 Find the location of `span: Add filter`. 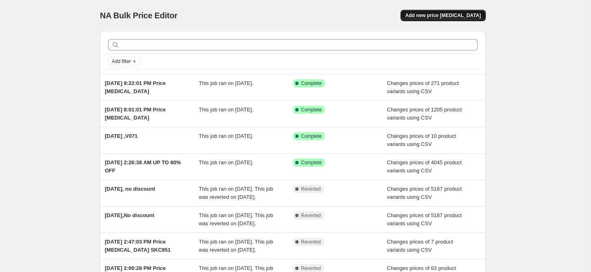

span: Add filter is located at coordinates (121, 61).